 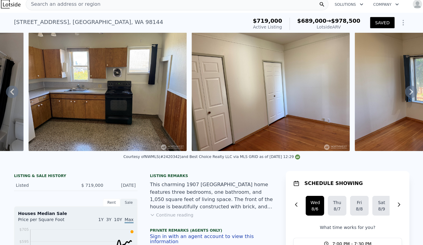 What do you see at coordinates (313, 209) in the screenshot?
I see `div: 8/6` at bounding box center [313, 209].